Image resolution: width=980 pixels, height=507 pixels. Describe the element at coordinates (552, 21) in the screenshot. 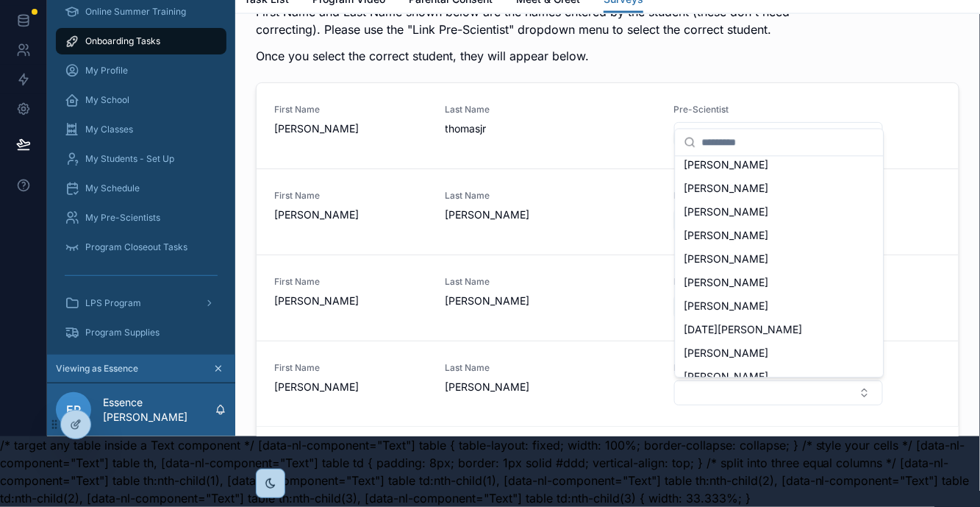

I see `p: First Name and Last Name shown below are the names entered by the student (these don't need corre...` at that location.